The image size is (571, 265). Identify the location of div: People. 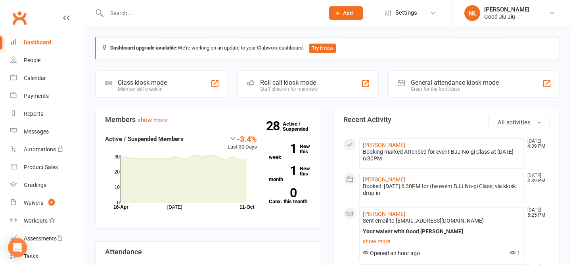
(32, 60).